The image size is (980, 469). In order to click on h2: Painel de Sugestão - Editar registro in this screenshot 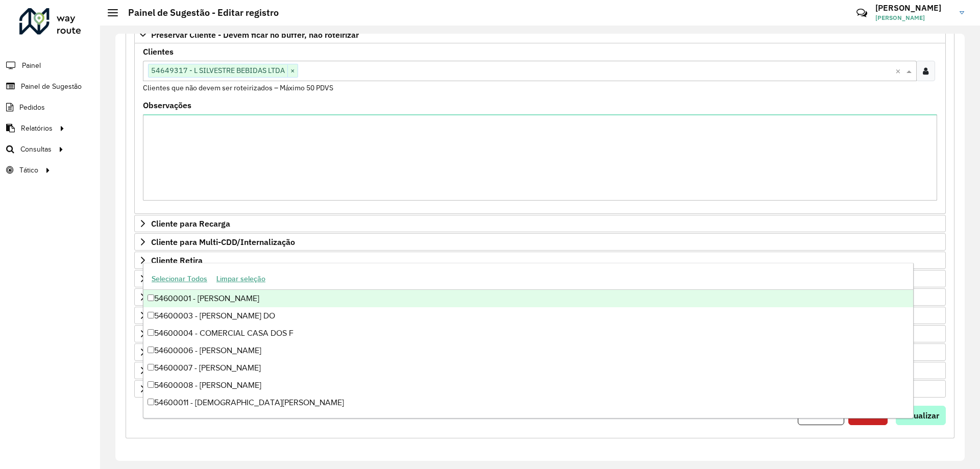, I will do `click(198, 13)`.